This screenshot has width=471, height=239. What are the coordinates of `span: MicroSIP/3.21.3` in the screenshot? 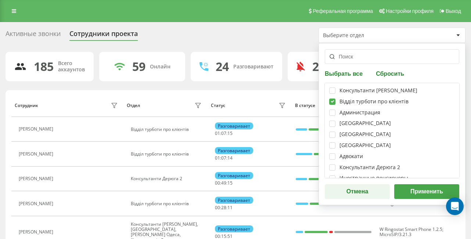 It's located at (395, 234).